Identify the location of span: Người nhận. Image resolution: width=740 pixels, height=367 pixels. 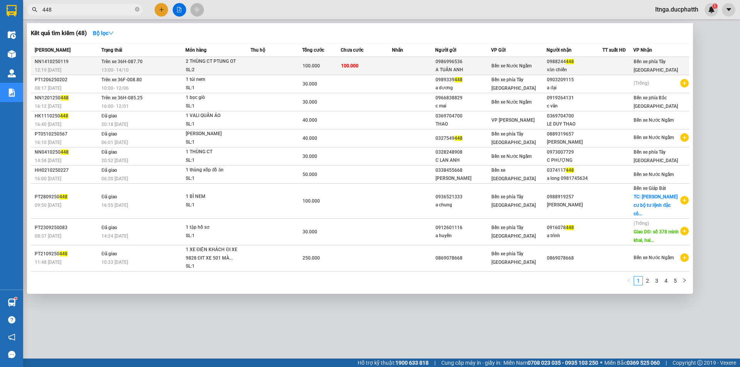
(559, 50).